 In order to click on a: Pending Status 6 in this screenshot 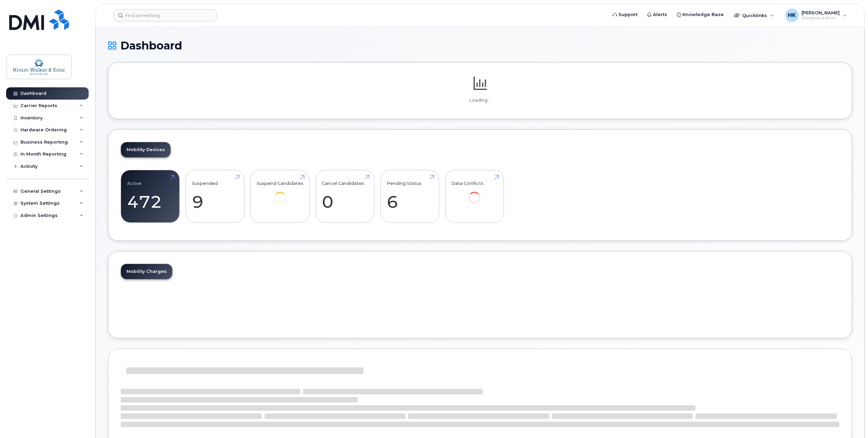, I will do `click(410, 197)`.